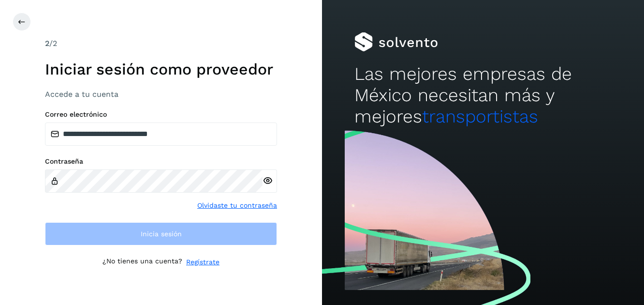 This screenshot has height=305, width=644. I want to click on span: 2, so click(47, 43).